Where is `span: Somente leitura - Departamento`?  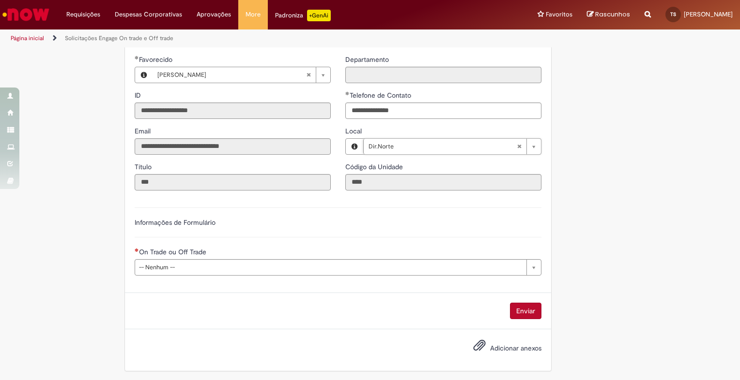 span: Somente leitura - Departamento is located at coordinates (368, 60).